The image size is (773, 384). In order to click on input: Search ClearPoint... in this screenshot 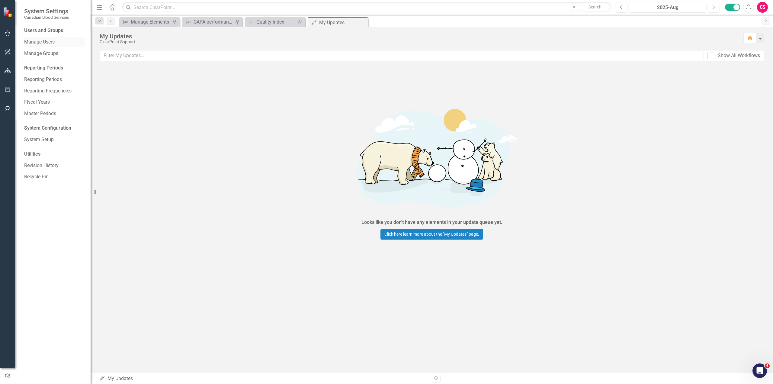, I will do `click(367, 7)`.